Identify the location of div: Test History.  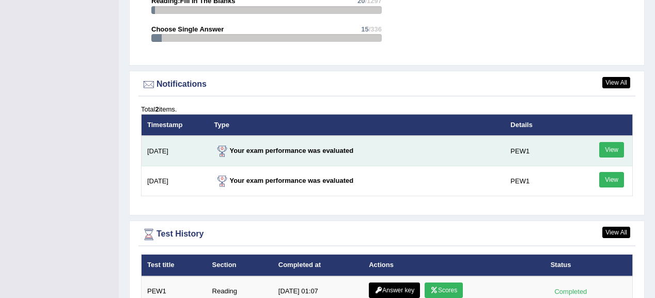
(387, 235).